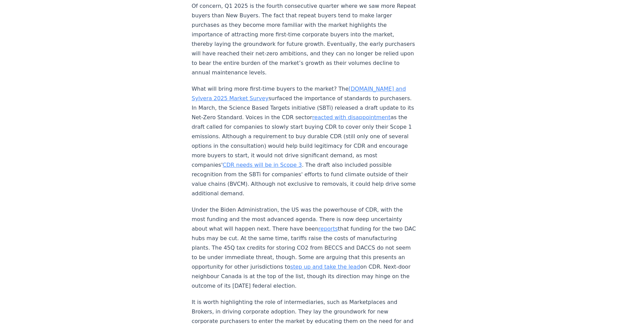 This screenshot has height=324, width=644. I want to click on p: Under the Biden Administration, the US was the powerhouse of CDR, with the most funding and the m..., so click(305, 248).